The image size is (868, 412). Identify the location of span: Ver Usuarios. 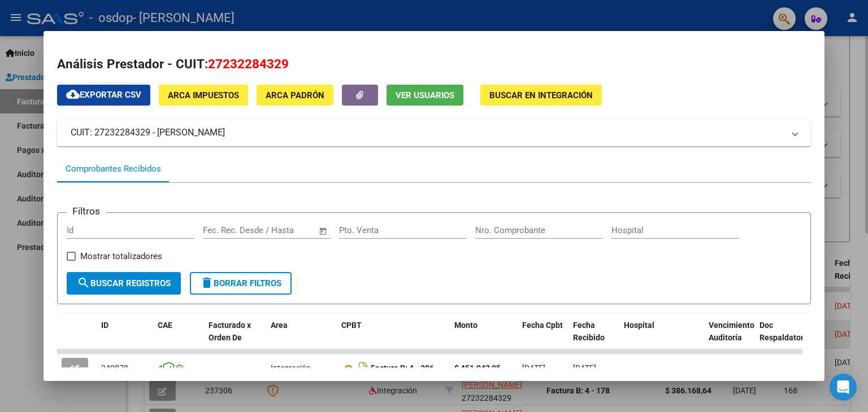
(425, 95).